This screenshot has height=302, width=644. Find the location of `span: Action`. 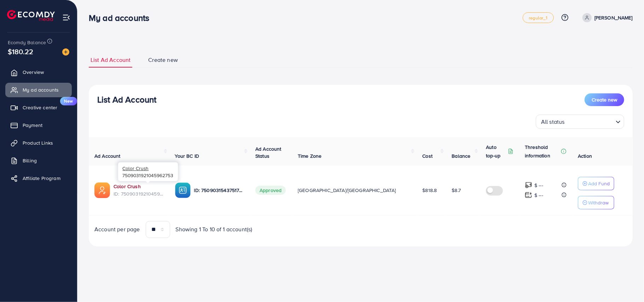

span: Action is located at coordinates (584, 156).